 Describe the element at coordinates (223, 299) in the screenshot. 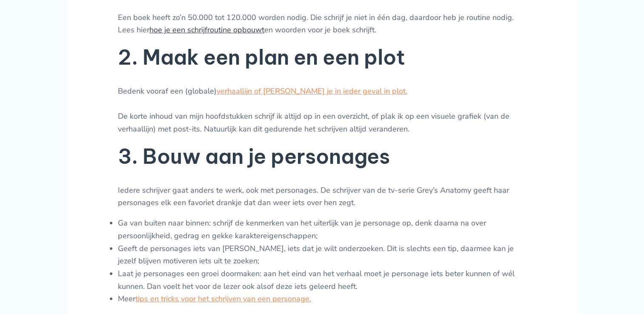

I see `a: tips en tricks voor het schrijven van een personage.` at that location.